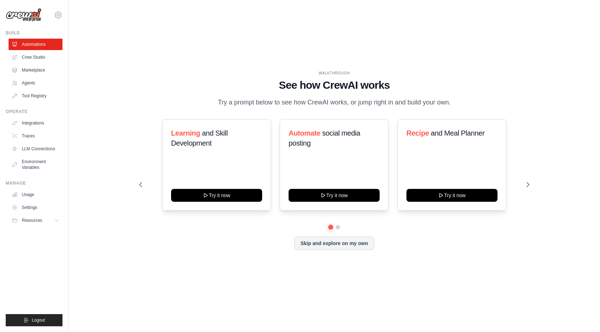 Image resolution: width=600 pixels, height=332 pixels. Describe the element at coordinates (334, 243) in the screenshot. I see `button: Skip and explore on my own` at that location.